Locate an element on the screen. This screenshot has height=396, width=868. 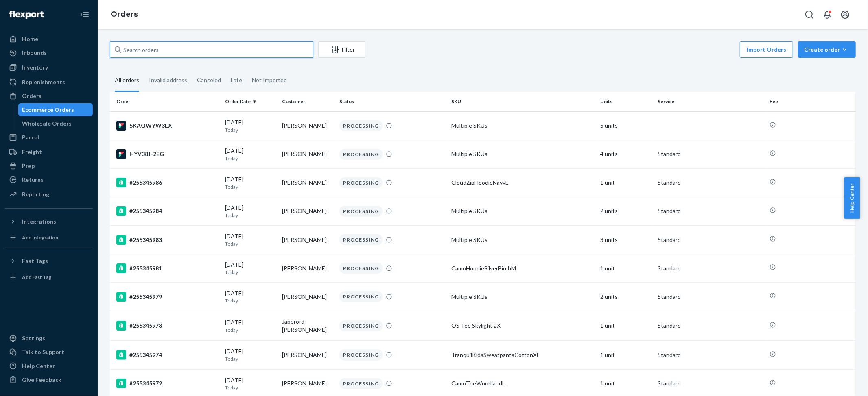
a: Wholesale Orders is located at coordinates (55, 123).